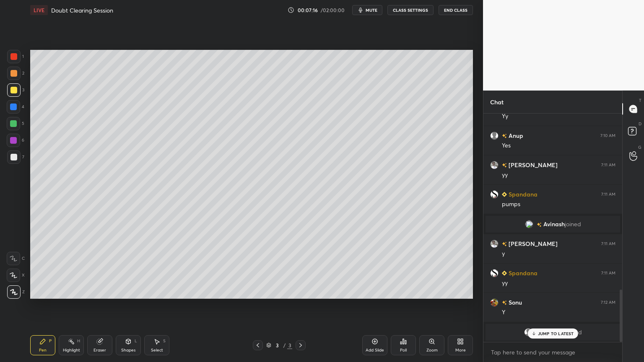  I want to click on div: grid, so click(552, 228).